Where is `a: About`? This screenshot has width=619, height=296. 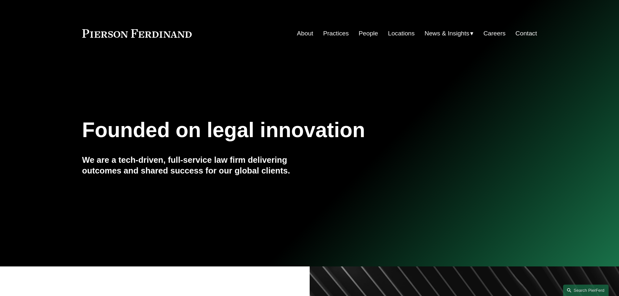 a: About is located at coordinates (305, 33).